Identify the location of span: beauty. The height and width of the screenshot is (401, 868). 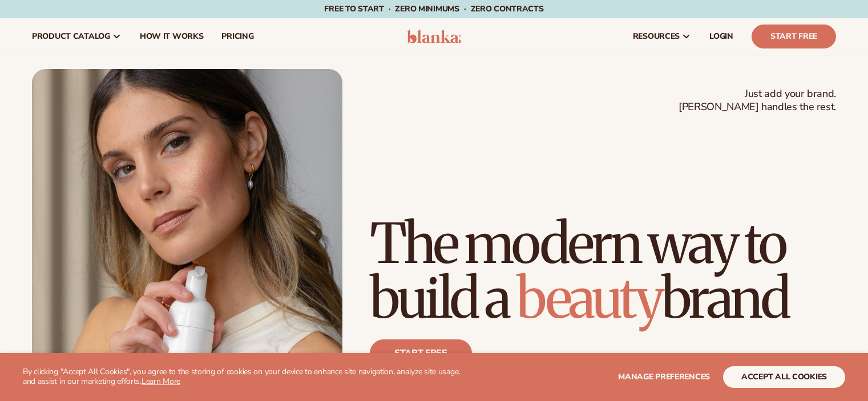
(589, 298).